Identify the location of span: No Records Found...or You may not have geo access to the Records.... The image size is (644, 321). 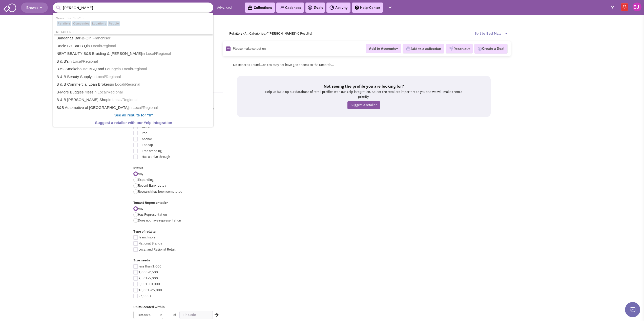
(284, 65).